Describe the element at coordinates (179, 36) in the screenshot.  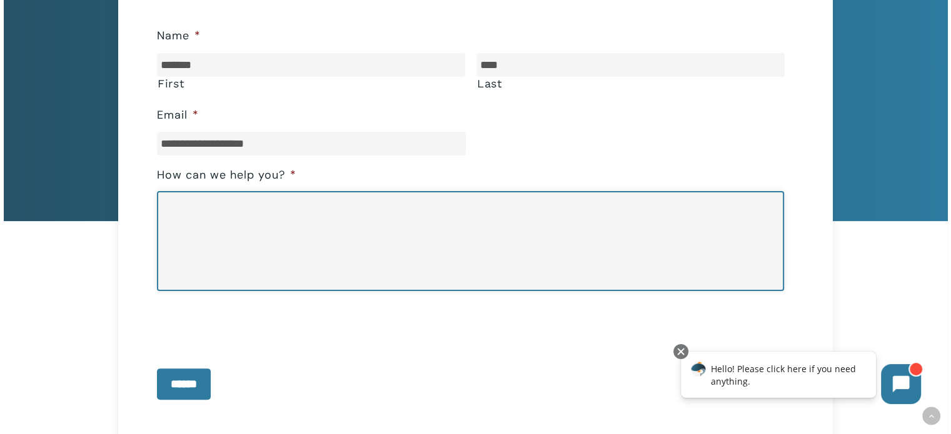
I see `label: Name` at that location.